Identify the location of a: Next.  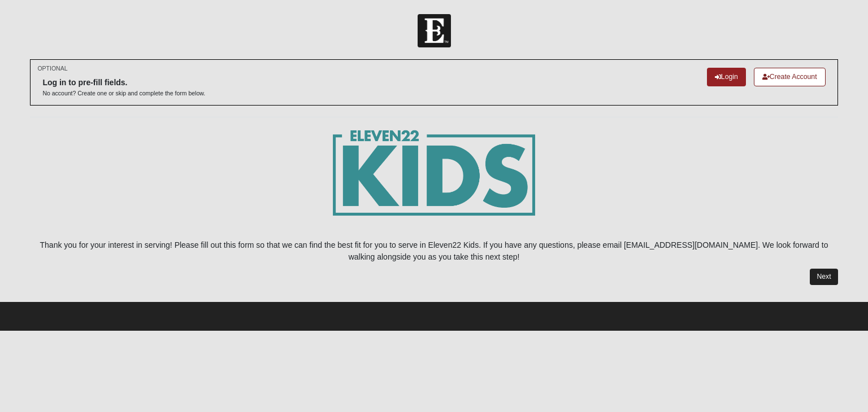
(823, 277).